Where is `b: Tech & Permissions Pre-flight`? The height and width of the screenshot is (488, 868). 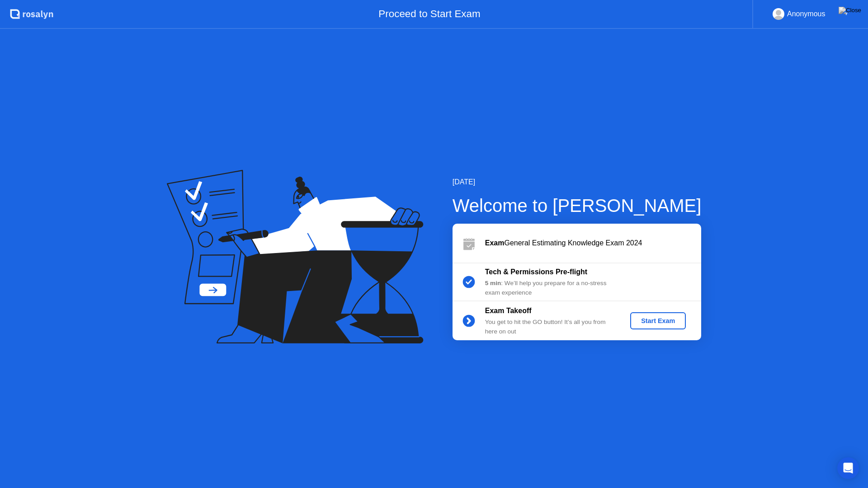
b: Tech & Permissions Pre-flight is located at coordinates (536, 271).